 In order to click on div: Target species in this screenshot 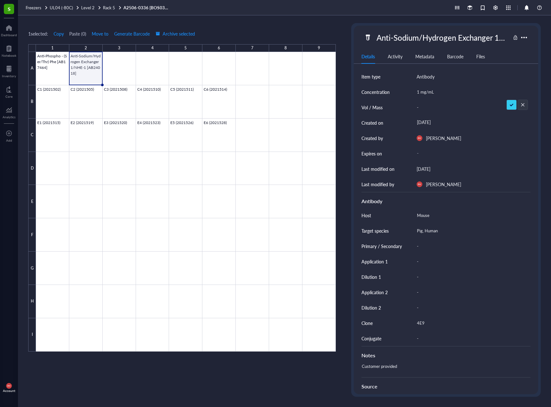, I will do `click(375, 231)`.